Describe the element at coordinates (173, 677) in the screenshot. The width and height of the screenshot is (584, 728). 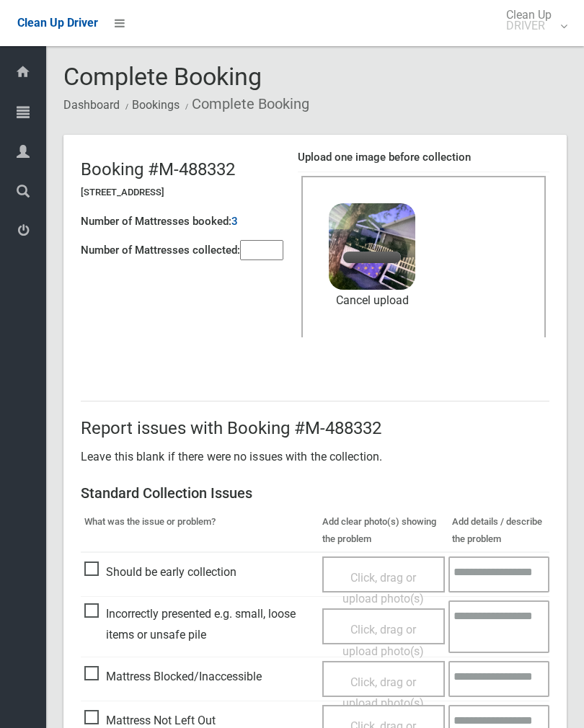
I see `span: Mattress Blocked/Inaccessible` at that location.